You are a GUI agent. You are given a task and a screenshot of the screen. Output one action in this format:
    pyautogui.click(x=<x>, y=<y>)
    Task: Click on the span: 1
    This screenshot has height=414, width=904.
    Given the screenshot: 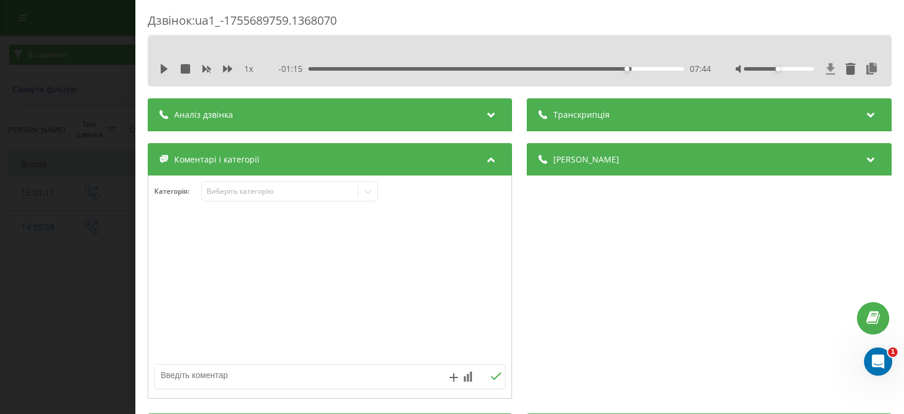 What is the action you would take?
    pyautogui.click(x=893, y=352)
    